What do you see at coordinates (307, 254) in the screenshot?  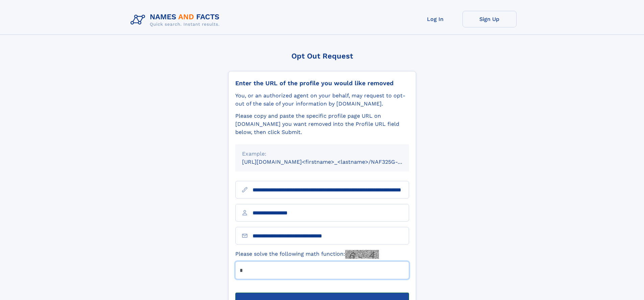 I see `label: Please solve the following math function:` at bounding box center [307, 254].